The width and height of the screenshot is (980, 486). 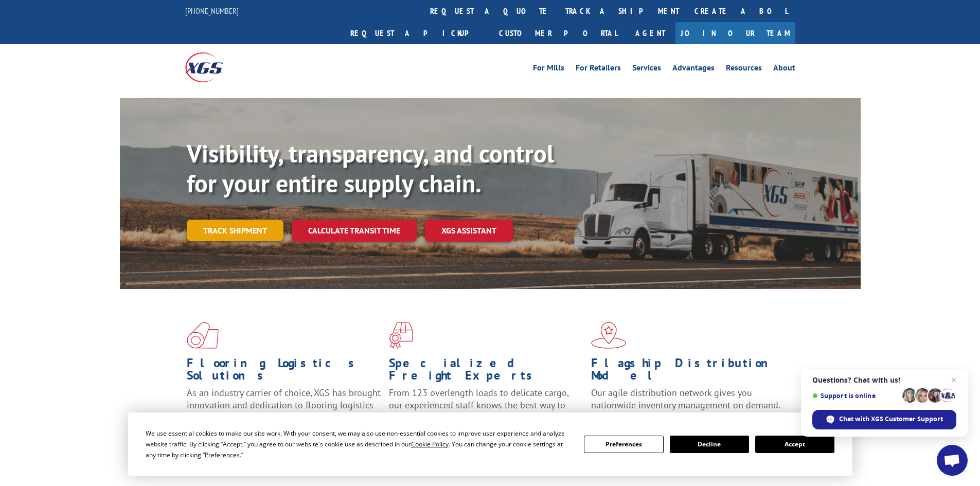 What do you see at coordinates (486, 372) in the screenshot?
I see `h1: Specialized Freight Experts` at bounding box center [486, 372].